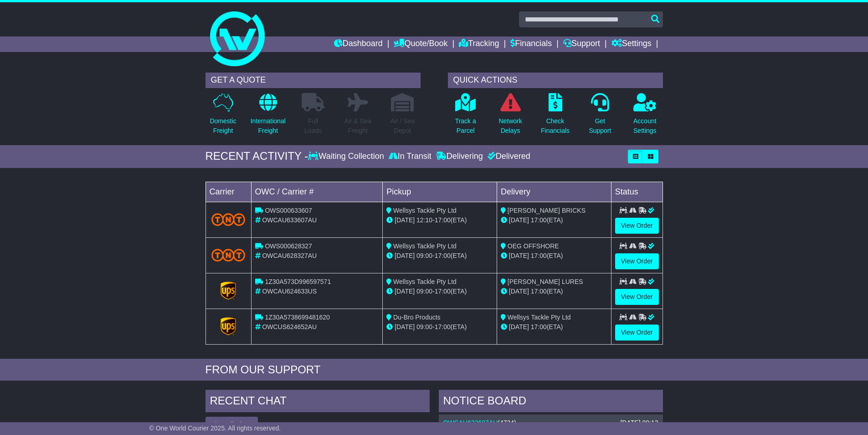 This screenshot has height=435, width=868. What do you see at coordinates (555, 116) in the screenshot?
I see `a: CheckFinancials` at bounding box center [555, 116].